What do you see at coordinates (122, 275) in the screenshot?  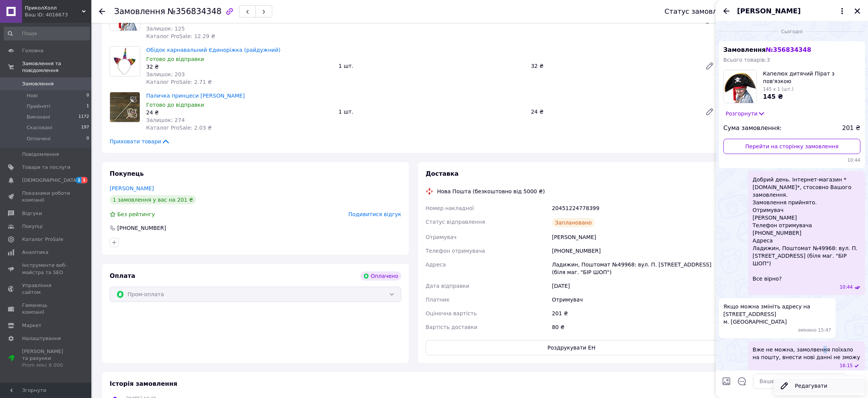 I see `span: Оплата` at bounding box center [122, 275].